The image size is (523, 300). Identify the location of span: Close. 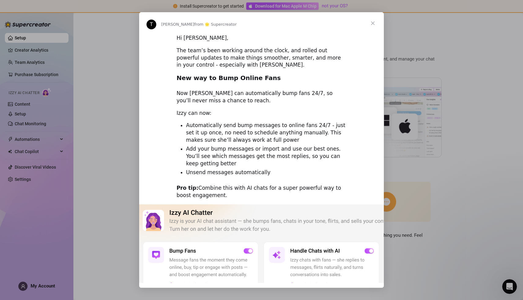
(373, 23).